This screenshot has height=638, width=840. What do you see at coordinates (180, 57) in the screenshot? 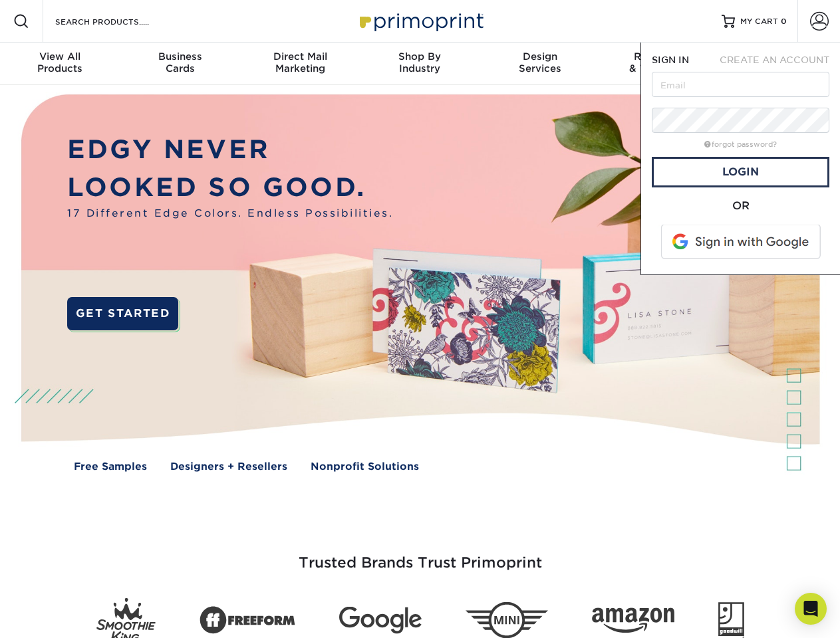
I see `span: Business` at bounding box center [180, 57].